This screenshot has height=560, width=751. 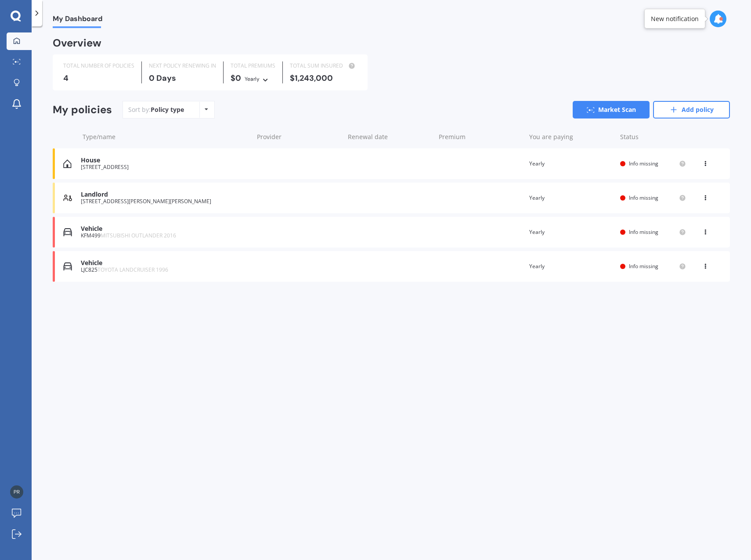 I want to click on span: My Dashboard, so click(x=77, y=20).